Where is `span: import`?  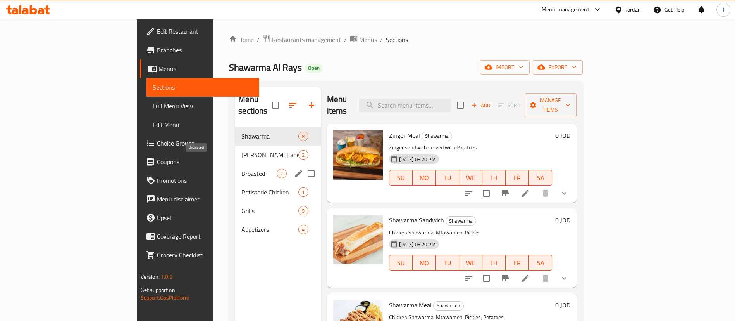 span: import is located at coordinates (505, 67).